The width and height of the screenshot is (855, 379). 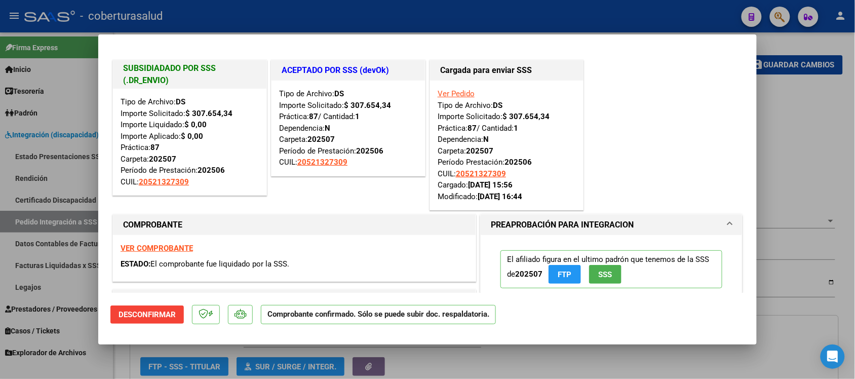 I want to click on span: Modificado:, so click(x=479, y=196).